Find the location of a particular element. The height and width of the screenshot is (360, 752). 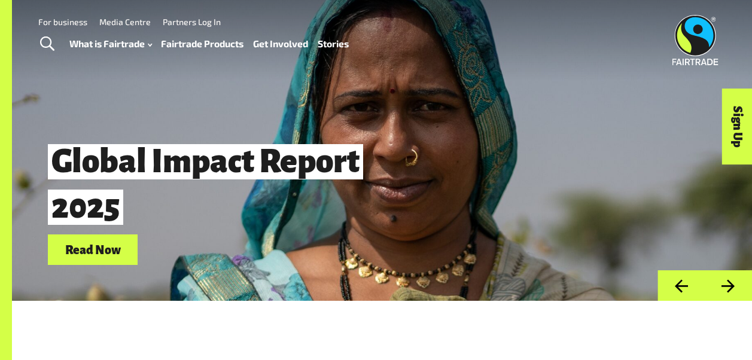

button: Previous is located at coordinates (681, 285).